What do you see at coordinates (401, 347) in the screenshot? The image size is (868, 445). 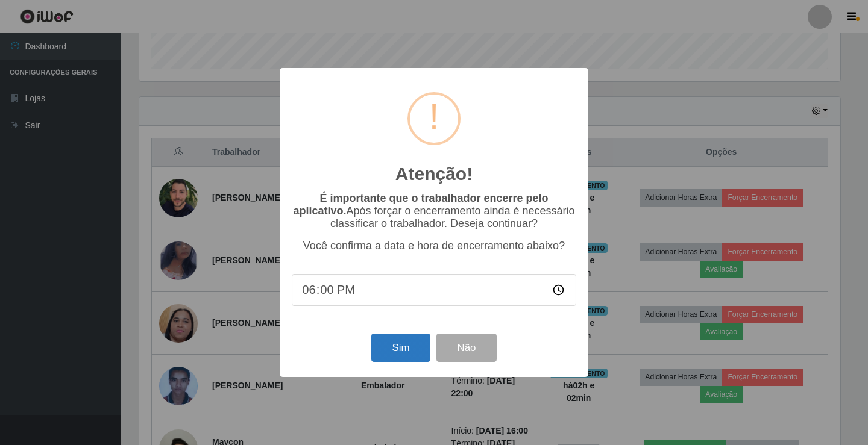 I see `button: Sim` at bounding box center [401, 347].